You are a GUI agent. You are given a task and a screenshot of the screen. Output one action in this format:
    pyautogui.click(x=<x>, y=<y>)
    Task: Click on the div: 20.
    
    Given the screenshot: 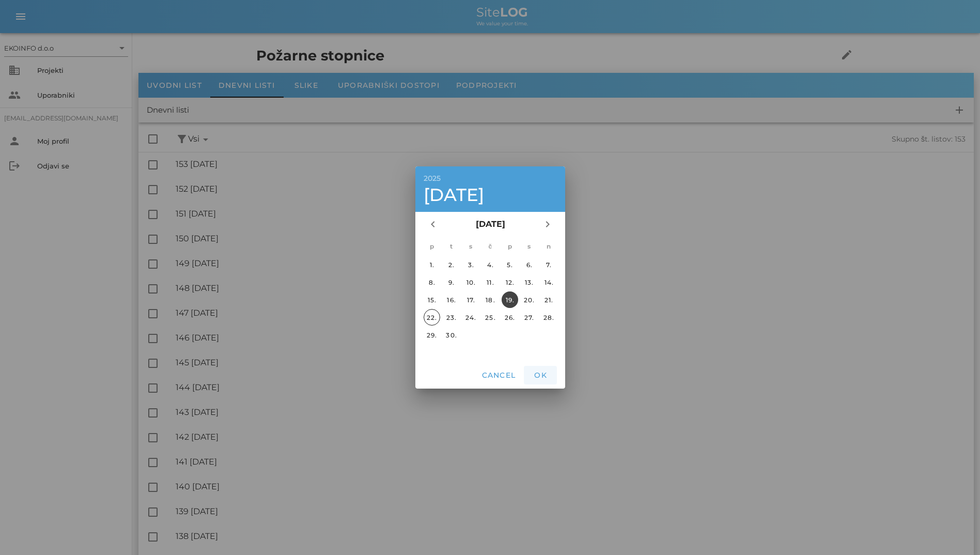 What is the action you would take?
    pyautogui.click(x=529, y=300)
    